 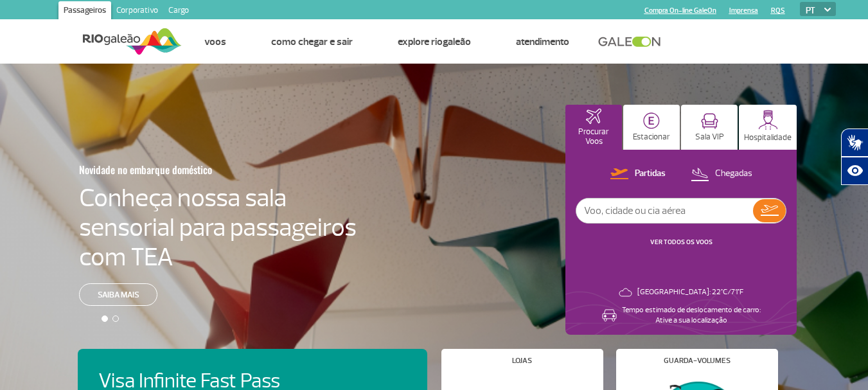 I want to click on a: Passageiros, so click(x=85, y=12).